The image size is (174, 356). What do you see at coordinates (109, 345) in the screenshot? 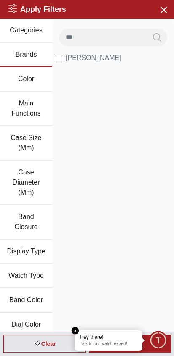
I see `p: Talk to our watch expert!` at bounding box center [109, 345].